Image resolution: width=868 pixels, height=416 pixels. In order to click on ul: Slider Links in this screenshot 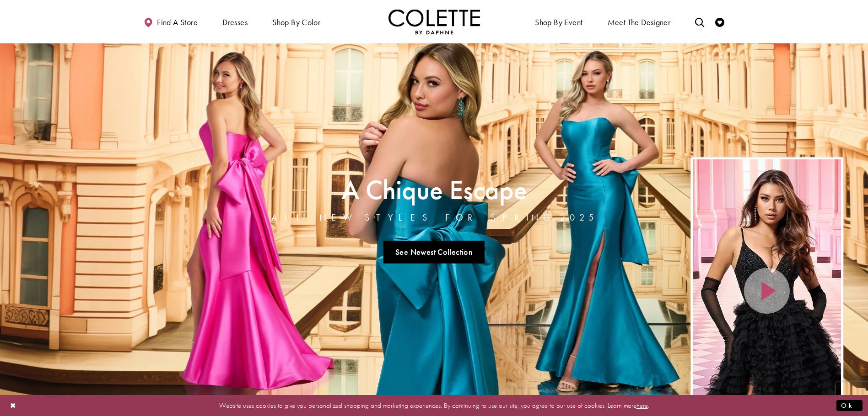, I will do `click(434, 252)`.